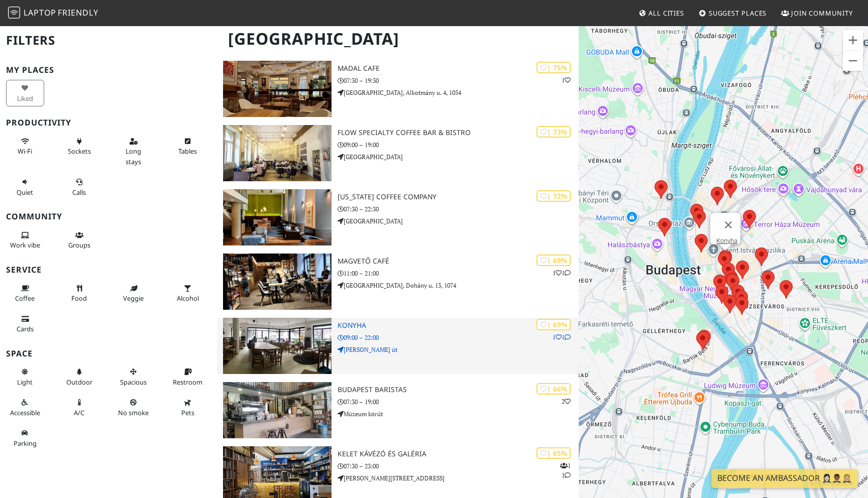 The width and height of the screenshot is (868, 498). What do you see at coordinates (79, 146) in the screenshot?
I see `button: Sockets` at bounding box center [79, 146].